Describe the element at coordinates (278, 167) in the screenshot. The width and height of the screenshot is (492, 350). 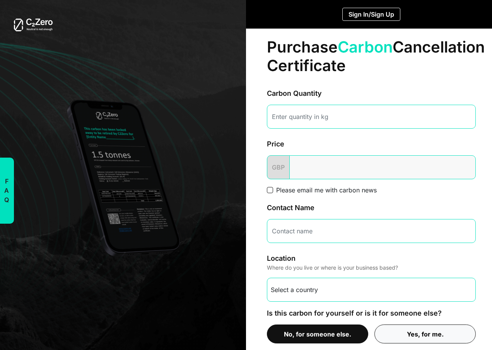
I see `span: GBP` at that location.